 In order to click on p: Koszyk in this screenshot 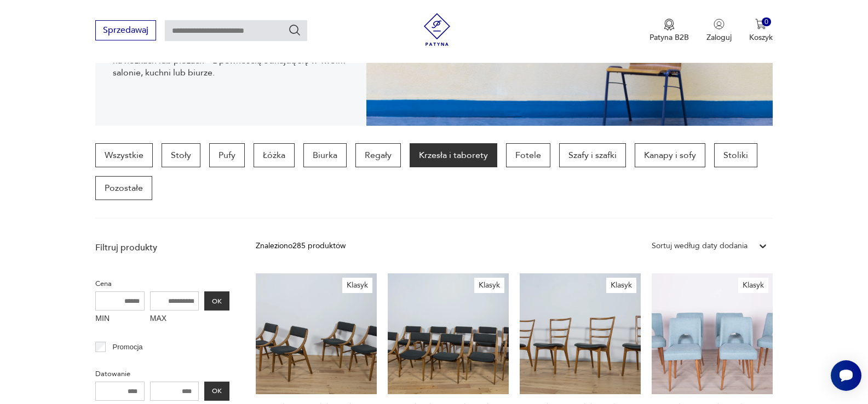, I will do `click(761, 37)`.